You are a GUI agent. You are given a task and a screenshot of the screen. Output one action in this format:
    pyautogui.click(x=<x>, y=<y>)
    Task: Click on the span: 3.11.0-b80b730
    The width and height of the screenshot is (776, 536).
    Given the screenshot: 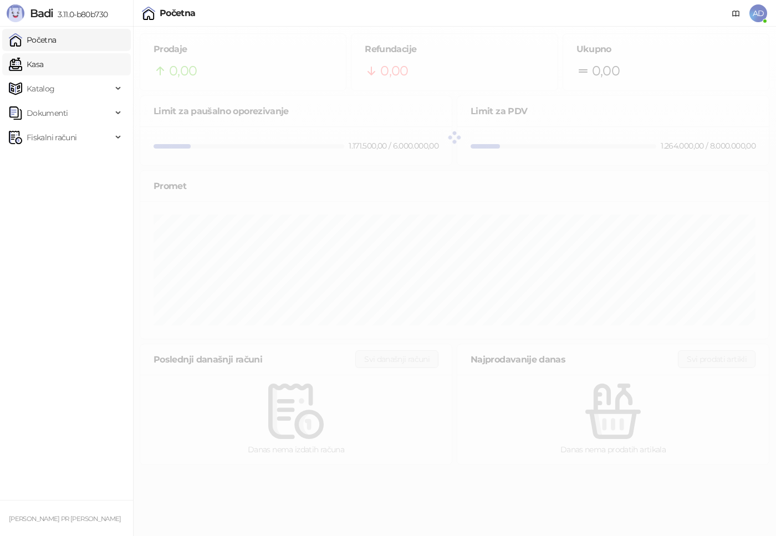 What is the action you would take?
    pyautogui.click(x=80, y=14)
    